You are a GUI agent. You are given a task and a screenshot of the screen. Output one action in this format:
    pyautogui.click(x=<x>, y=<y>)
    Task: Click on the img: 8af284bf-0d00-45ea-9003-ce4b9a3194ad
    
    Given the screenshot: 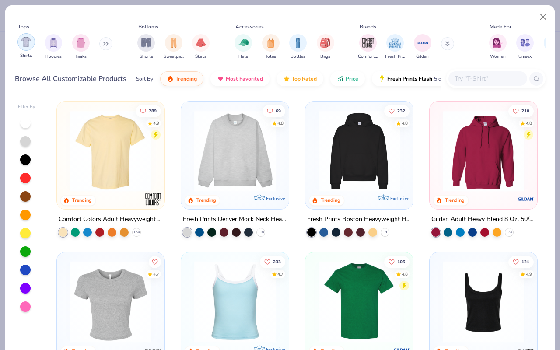 What is the action you would take?
    pyautogui.click(x=483, y=302)
    